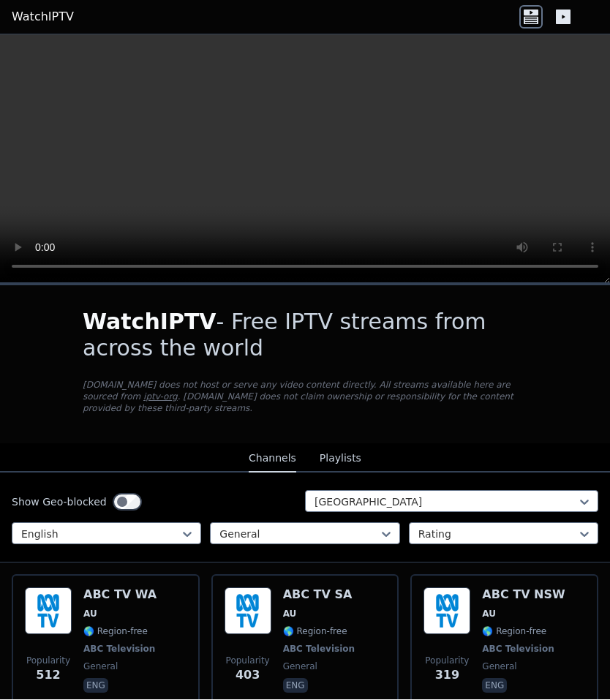 This screenshot has width=610, height=700. I want to click on a: WatchIPTV, so click(43, 18).